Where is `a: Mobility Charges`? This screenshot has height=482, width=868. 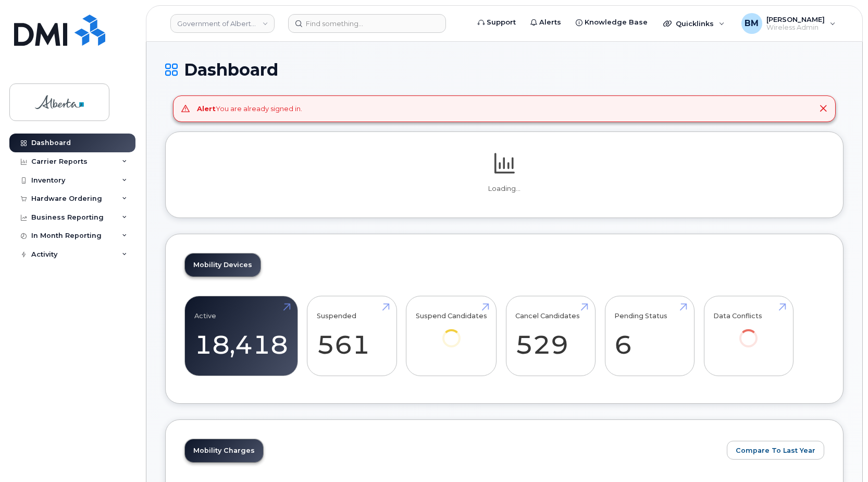
a: Mobility Charges is located at coordinates (224, 450).